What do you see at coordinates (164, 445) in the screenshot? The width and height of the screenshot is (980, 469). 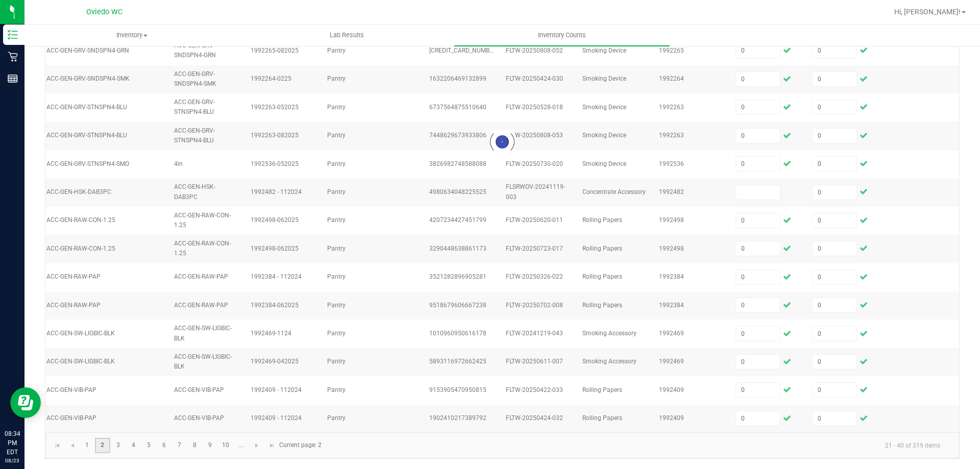 I see `a: Page 6` at bounding box center [164, 445].